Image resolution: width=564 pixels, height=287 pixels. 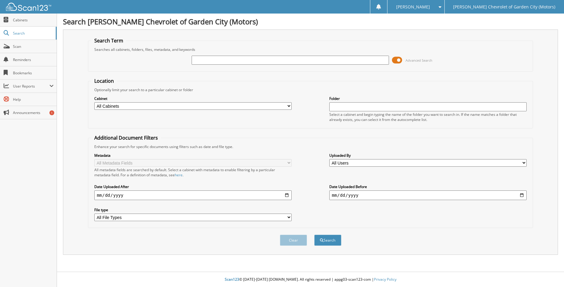 What do you see at coordinates (193, 195) in the screenshot?
I see `input: start` at bounding box center [193, 195].